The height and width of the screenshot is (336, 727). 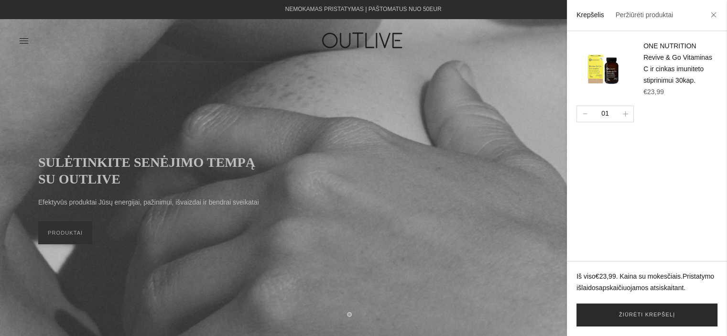 I want to click on div: 01, so click(x=605, y=114).